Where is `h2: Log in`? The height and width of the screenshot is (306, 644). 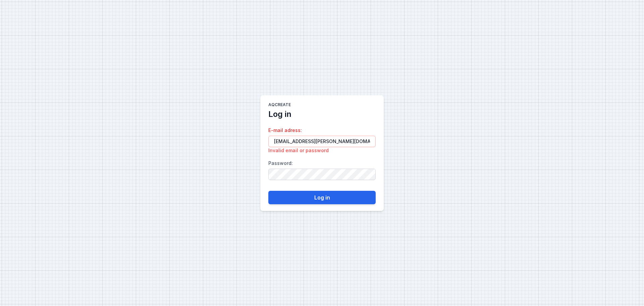
h2: Log in is located at coordinates (280, 114).